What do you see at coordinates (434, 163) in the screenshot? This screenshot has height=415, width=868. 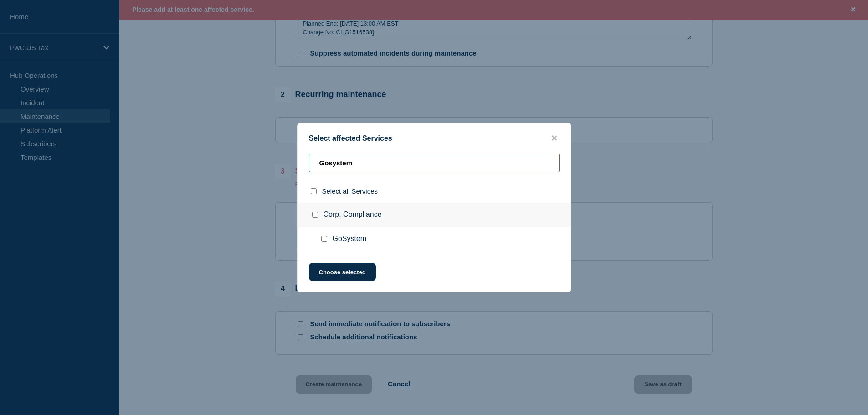 I see `input: Search` at bounding box center [434, 163].